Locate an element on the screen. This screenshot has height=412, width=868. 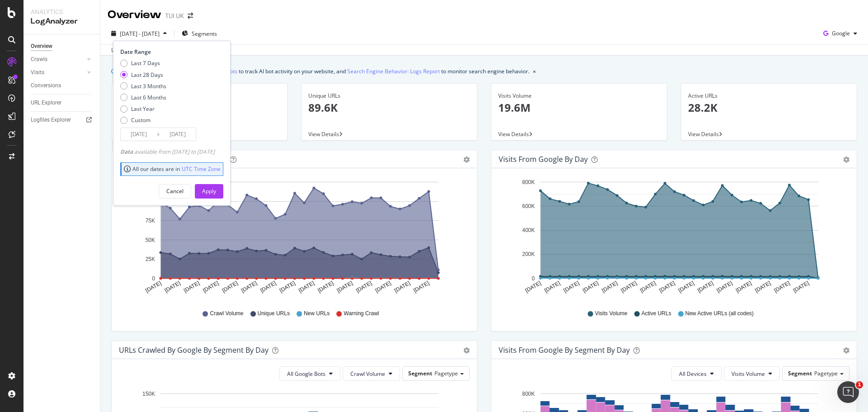
div: We introduced 2 new report templates: to track AI bot activity on your website, and to monitor se... is located at coordinates (324, 71).